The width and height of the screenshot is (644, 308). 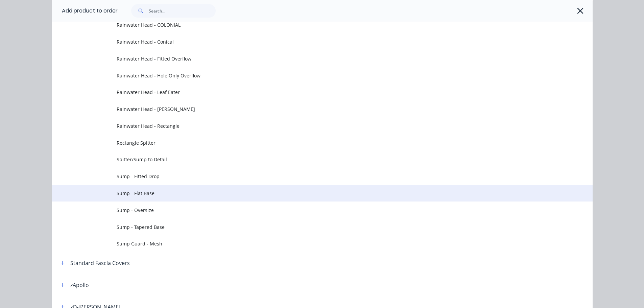 I want to click on span: Rainwater Head - COLONIAL, so click(x=307, y=25).